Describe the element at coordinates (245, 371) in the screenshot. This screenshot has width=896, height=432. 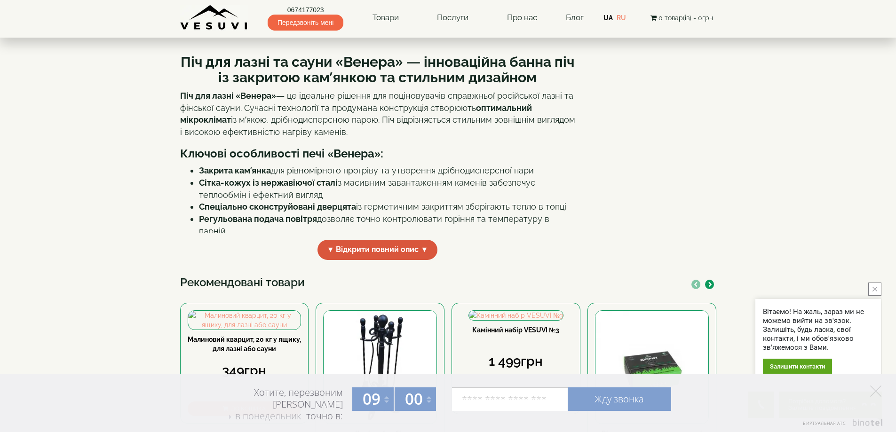
I see `div: 349грн` at that location.